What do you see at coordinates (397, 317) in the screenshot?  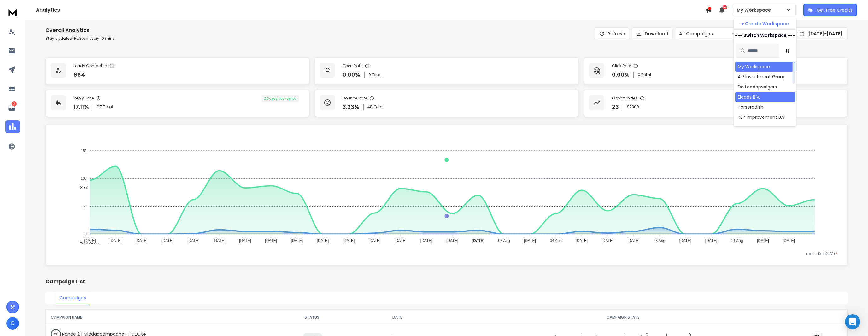 I see `th: DATE` at bounding box center [397, 317].